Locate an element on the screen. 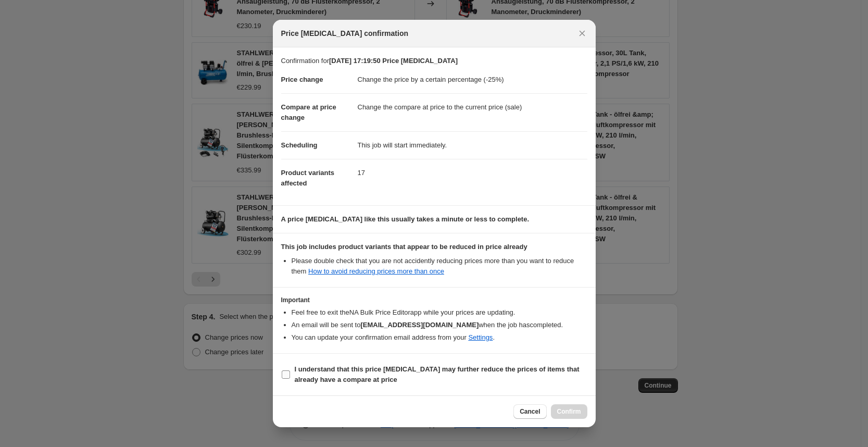  li: You can update your confirmation email address from your . is located at coordinates (440, 338).